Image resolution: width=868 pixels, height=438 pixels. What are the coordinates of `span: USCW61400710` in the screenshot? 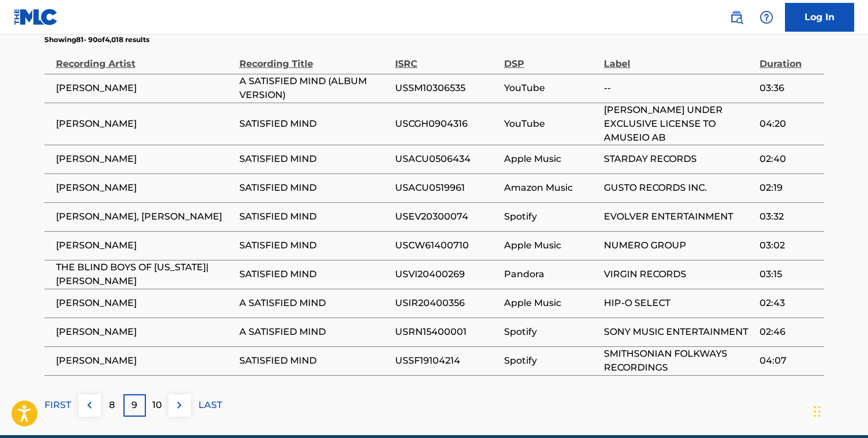 It's located at (446, 245).